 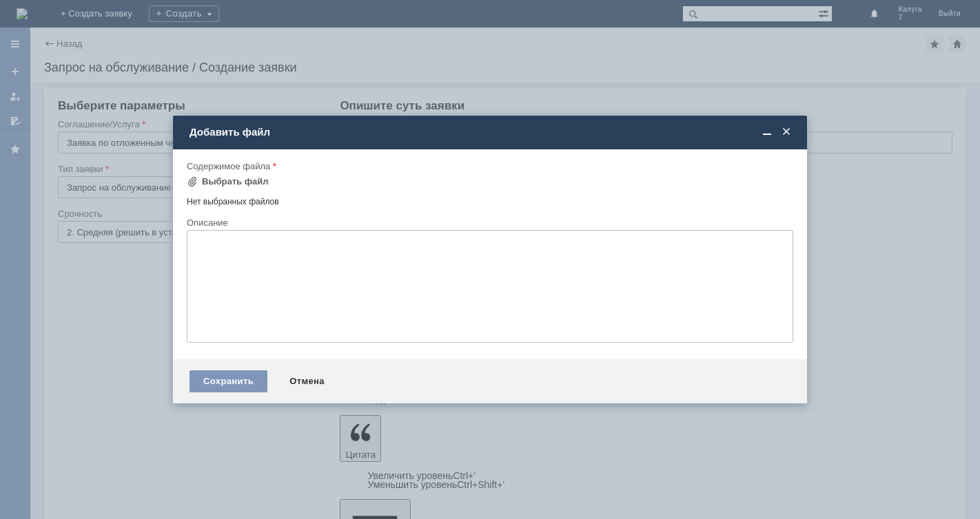 What do you see at coordinates (488, 166) in the screenshot?
I see `div: Содержимое файла` at bounding box center [488, 166].